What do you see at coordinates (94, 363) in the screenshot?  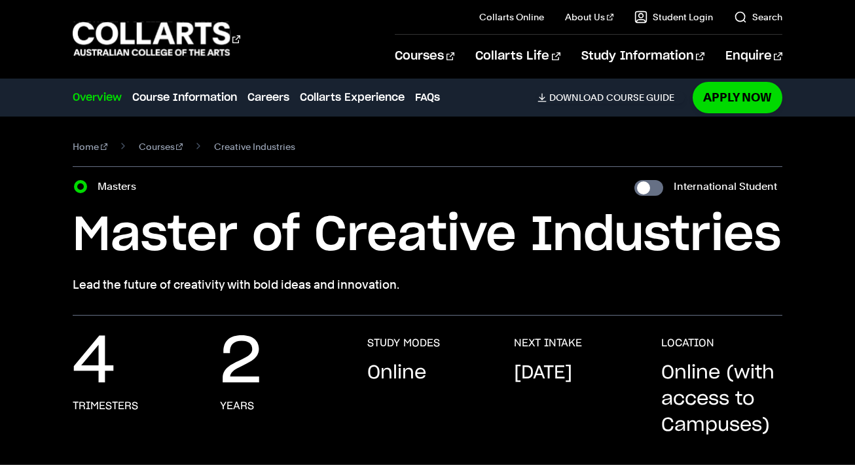 I see `p: 4` at bounding box center [94, 363].